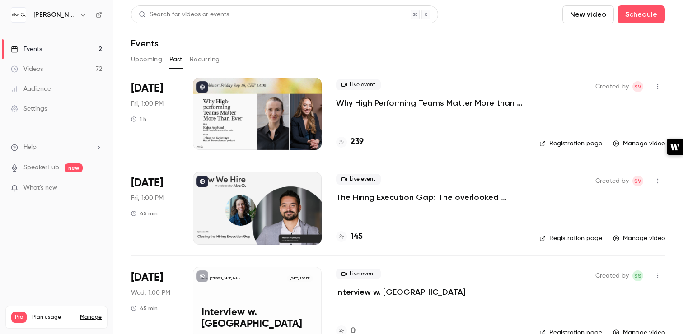  Describe the element at coordinates (74, 168) in the screenshot. I see `span: new` at that location.